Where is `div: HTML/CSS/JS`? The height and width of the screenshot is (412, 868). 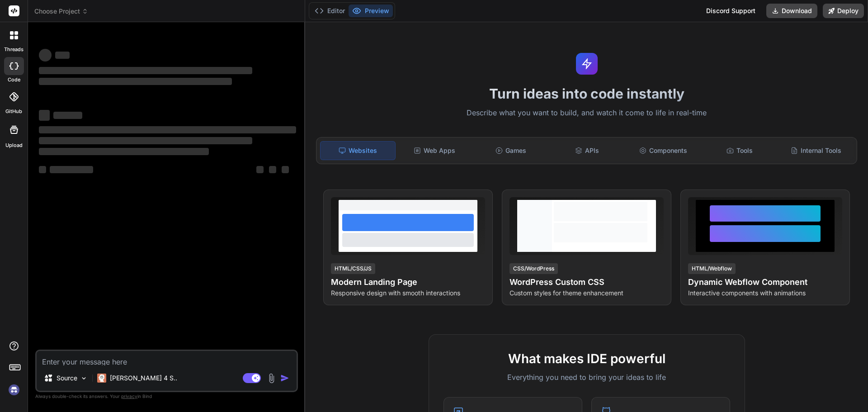 div: HTML/CSS/JS is located at coordinates (353, 269).